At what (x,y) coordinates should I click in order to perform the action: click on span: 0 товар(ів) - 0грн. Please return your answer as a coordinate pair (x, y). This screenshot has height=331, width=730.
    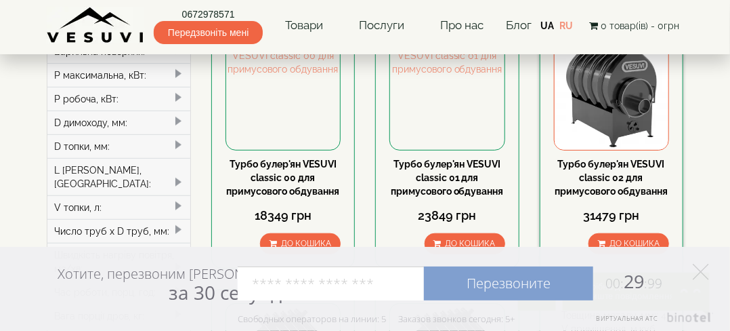
    Looking at the image, I should click on (640, 26).